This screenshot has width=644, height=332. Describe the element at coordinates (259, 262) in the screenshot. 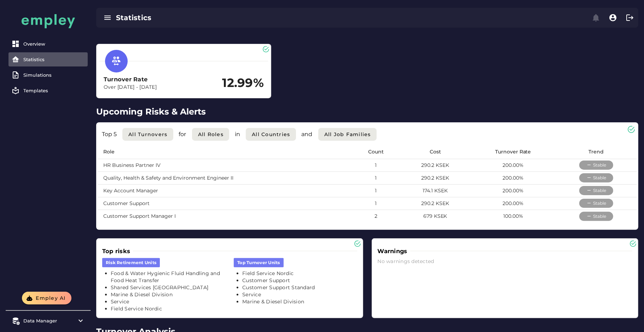

I see `span: top turnover units` at that location.